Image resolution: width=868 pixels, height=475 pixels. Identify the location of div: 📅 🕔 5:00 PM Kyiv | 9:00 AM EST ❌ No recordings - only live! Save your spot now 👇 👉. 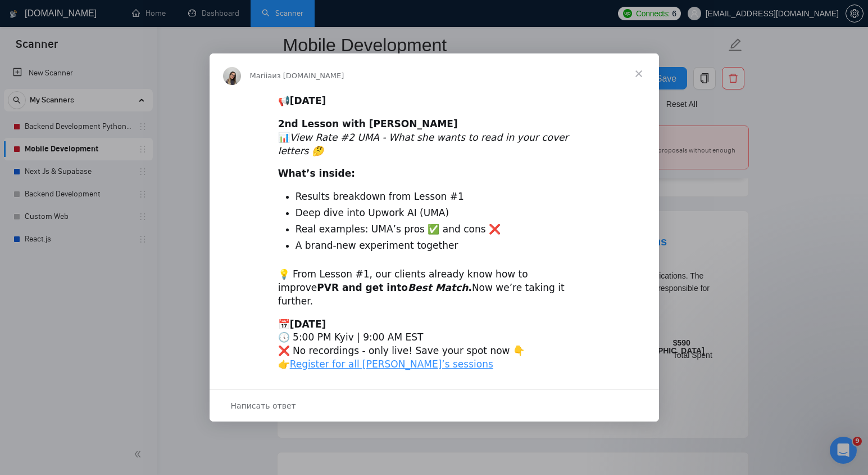
(434, 344).